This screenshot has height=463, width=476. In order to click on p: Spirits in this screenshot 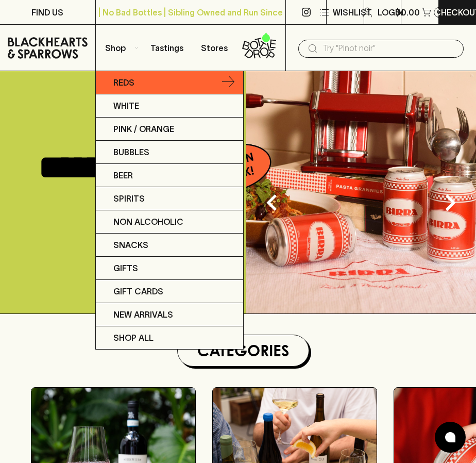, I will do `click(129, 199)`.